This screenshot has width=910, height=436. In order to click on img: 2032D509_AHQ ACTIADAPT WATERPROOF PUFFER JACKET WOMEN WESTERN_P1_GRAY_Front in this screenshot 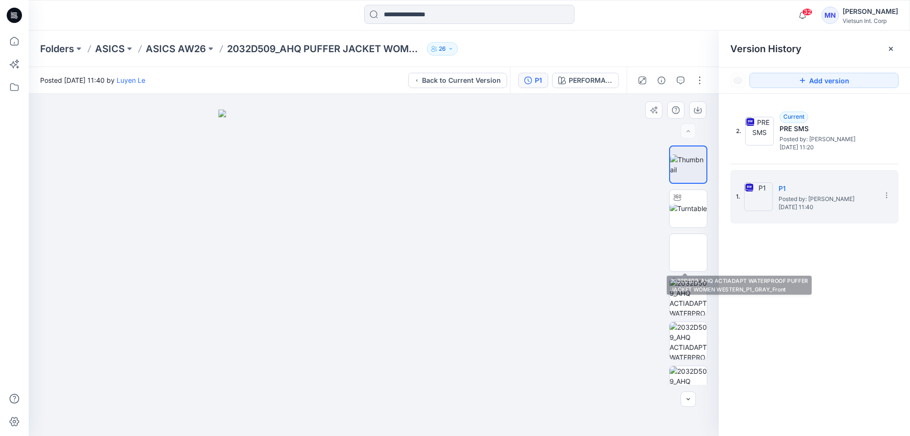, I will do `click(689, 252)`.